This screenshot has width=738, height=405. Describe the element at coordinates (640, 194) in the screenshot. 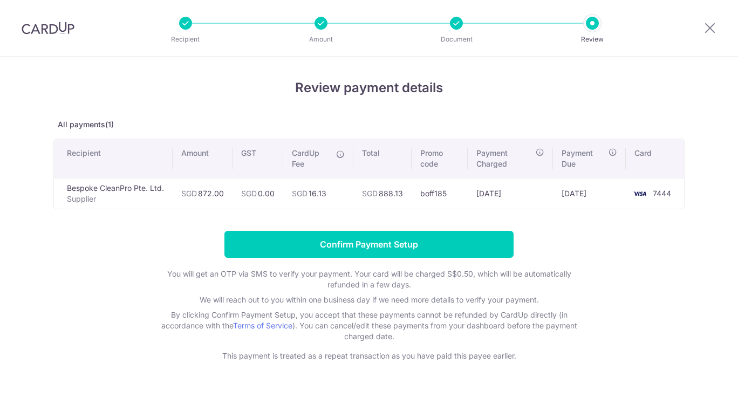

I see `img: <span class="translation_missing" title="translation missing: en.account_steps.new_confirm_form.b...` at that location.